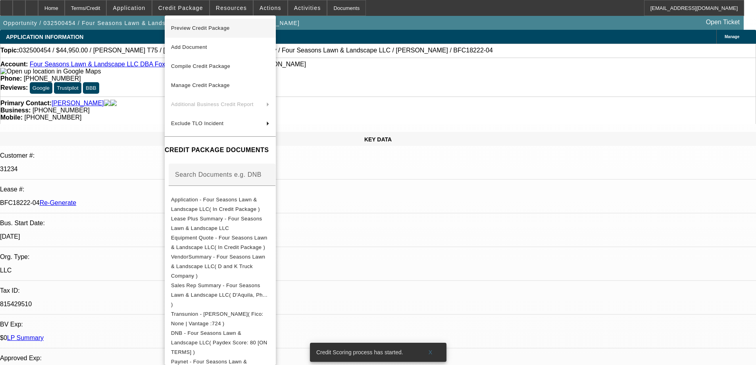 The height and width of the screenshot is (365, 756). I want to click on button: VendorSummary - Four Seasons Lawn & Landscape LLC( D and K Truck Company ), so click(220, 266).